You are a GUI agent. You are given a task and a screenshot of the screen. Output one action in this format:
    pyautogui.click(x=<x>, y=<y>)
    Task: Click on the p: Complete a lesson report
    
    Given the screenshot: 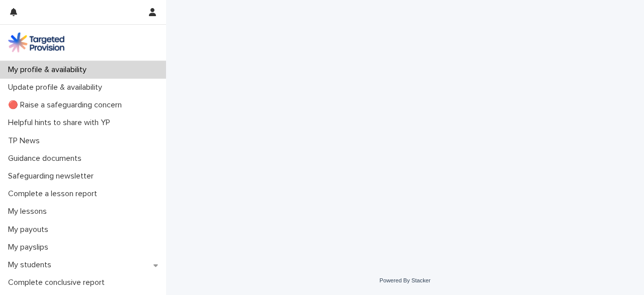 What is the action you would take?
    pyautogui.click(x=54, y=193)
    